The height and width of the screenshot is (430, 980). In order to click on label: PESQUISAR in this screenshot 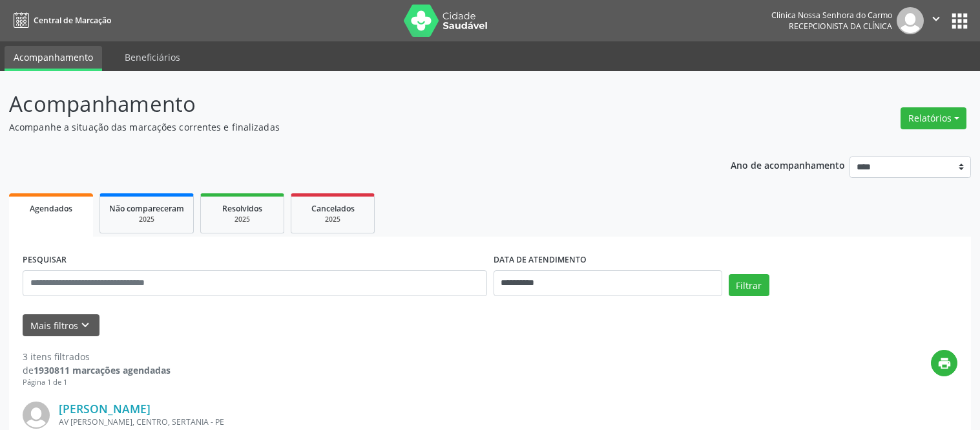, I will do `click(45, 260)`.